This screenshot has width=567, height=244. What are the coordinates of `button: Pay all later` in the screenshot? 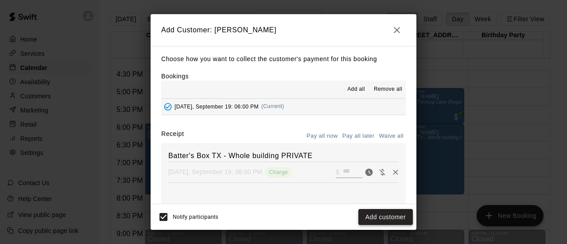 It's located at (358, 136).